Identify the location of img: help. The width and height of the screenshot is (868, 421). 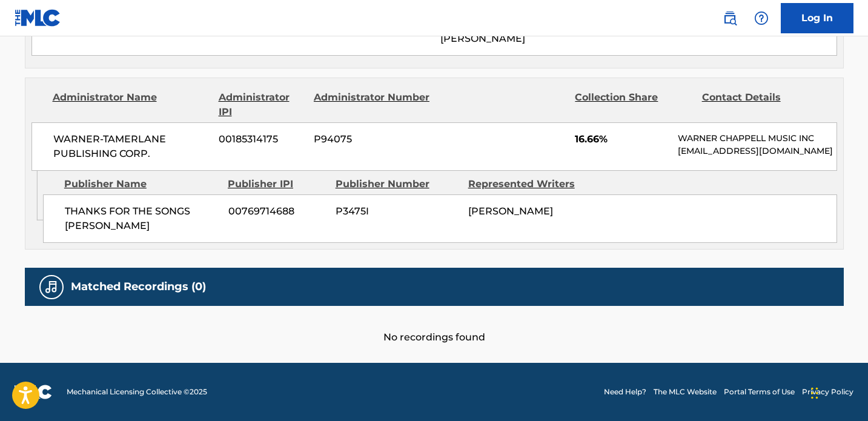
(761, 18).